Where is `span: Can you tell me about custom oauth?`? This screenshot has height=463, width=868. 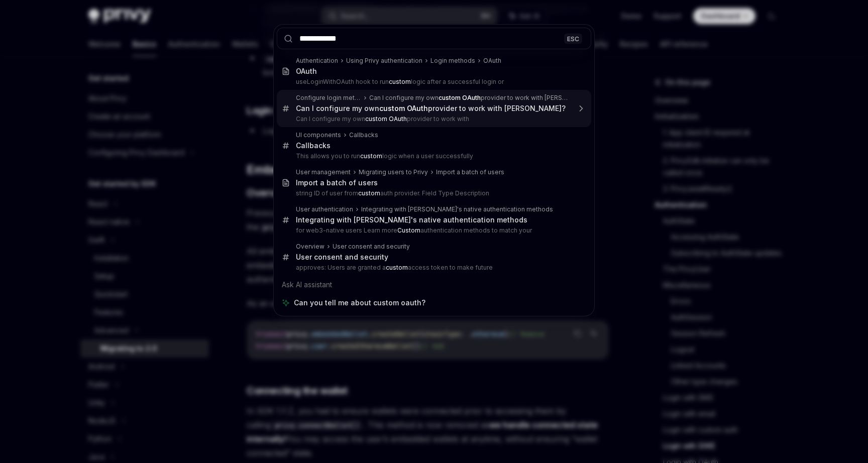 span: Can you tell me about custom oauth? is located at coordinates (359, 303).